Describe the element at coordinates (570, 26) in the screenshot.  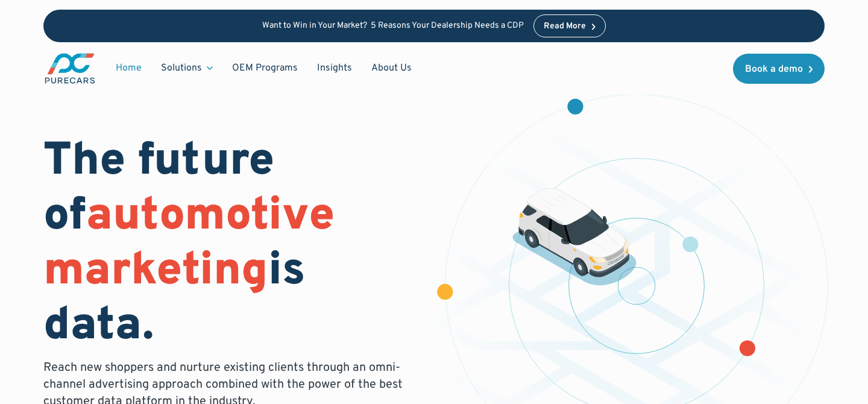
I see `a: Read More` at that location.